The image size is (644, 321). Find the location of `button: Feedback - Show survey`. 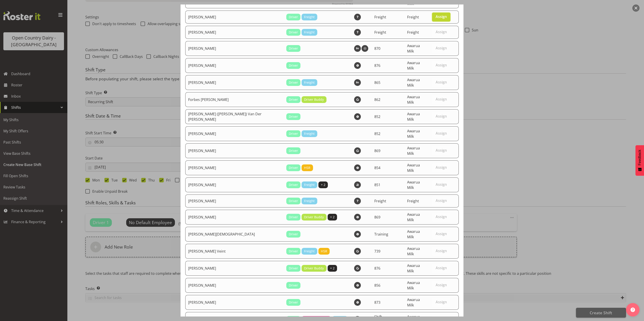

button: Feedback - Show survey is located at coordinates (640, 160).